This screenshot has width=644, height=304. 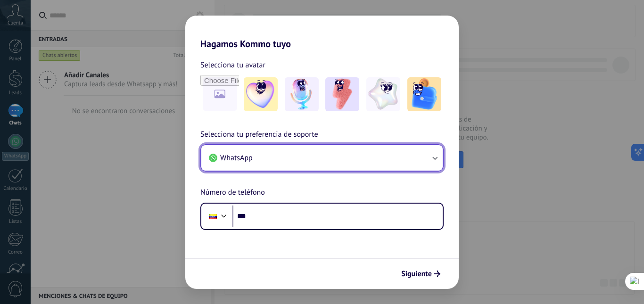 What do you see at coordinates (213, 216) in the screenshot?
I see `div: Venezuela: + 58` at bounding box center [213, 216].